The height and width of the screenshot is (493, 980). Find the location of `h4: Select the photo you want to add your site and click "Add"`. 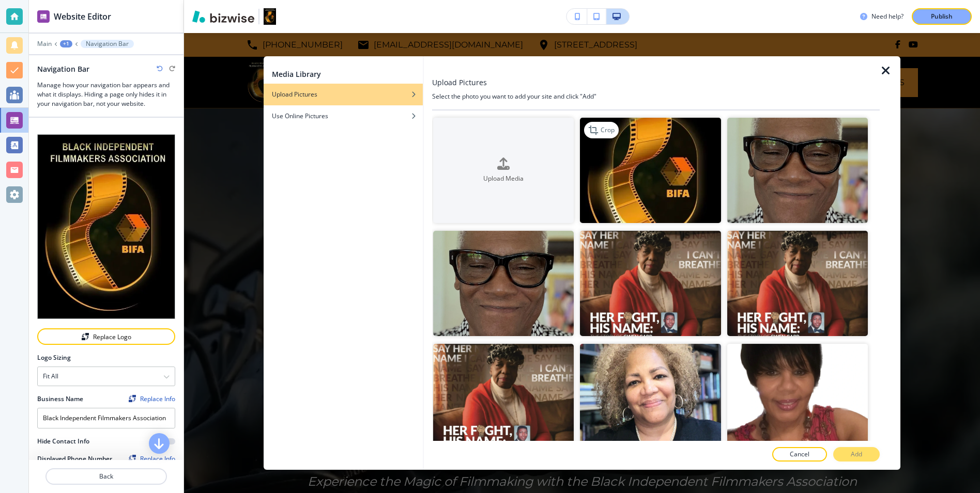

h4: Select the photo you want to add your site and click "Add" is located at coordinates (656, 96).